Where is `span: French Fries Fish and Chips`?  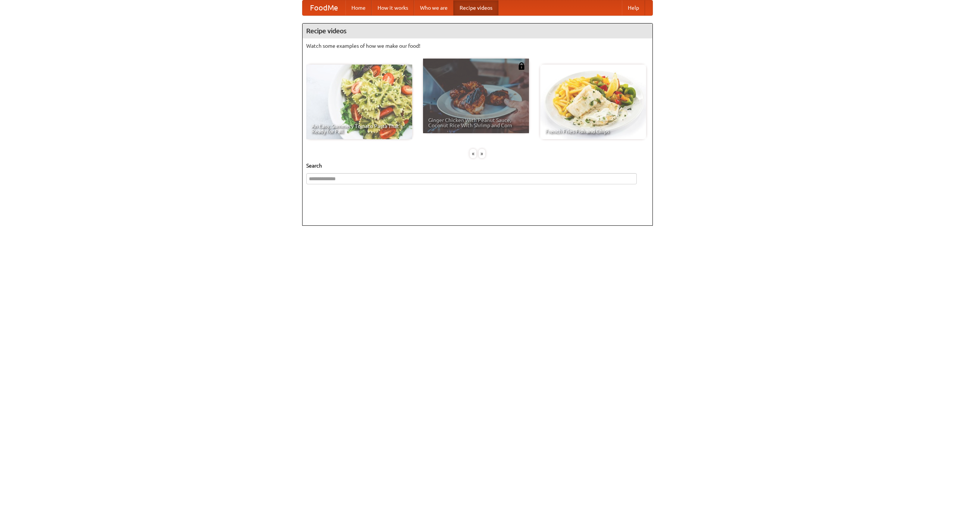
span: French Fries Fish and Chips is located at coordinates (593, 131).